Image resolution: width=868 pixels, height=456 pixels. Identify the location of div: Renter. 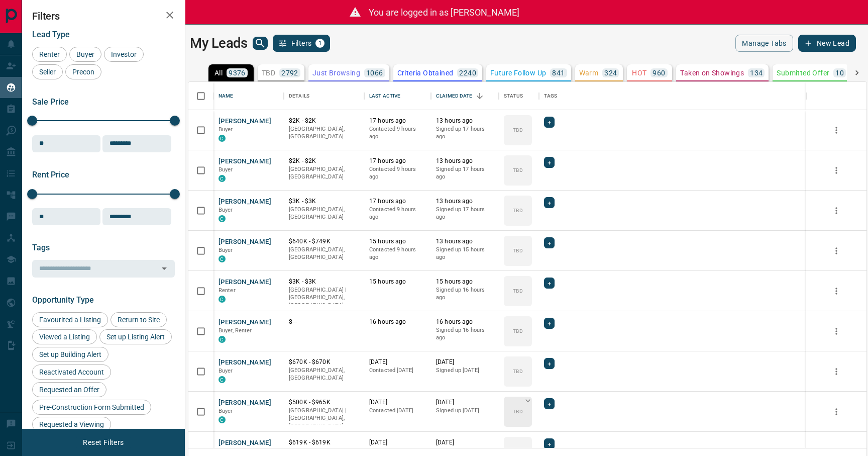
(49, 54).